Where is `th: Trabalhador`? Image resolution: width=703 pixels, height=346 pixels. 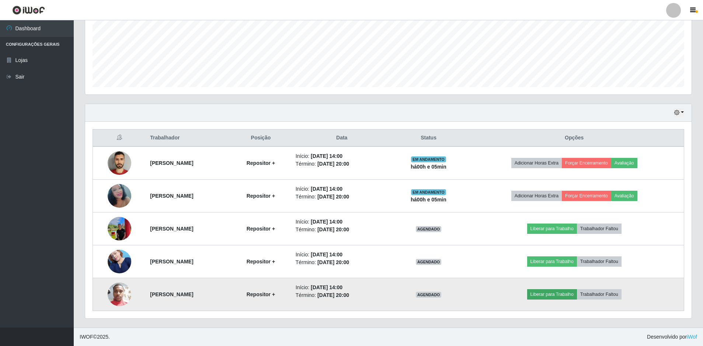 th: Trabalhador is located at coordinates (188, 138).